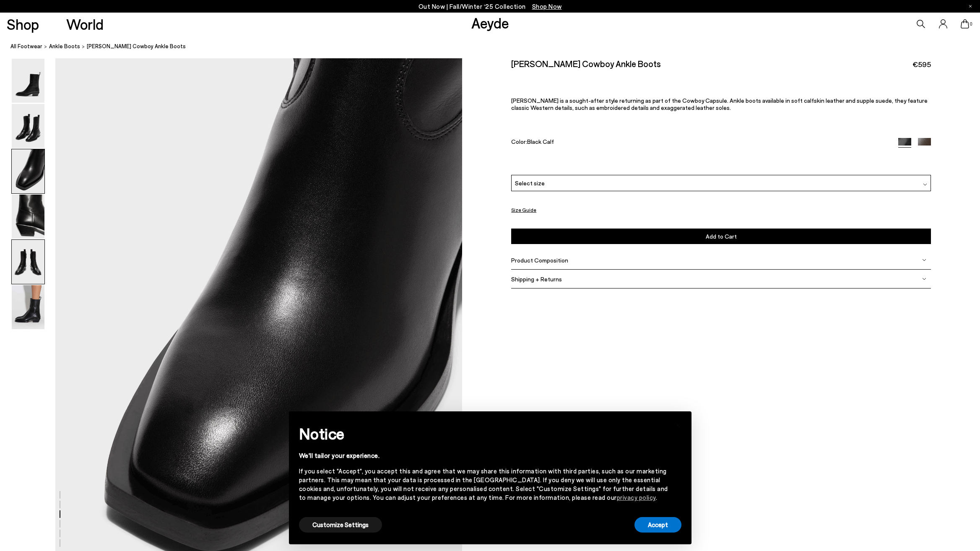  What do you see at coordinates (921, 65) in the screenshot?
I see `span: €595` at bounding box center [921, 65].